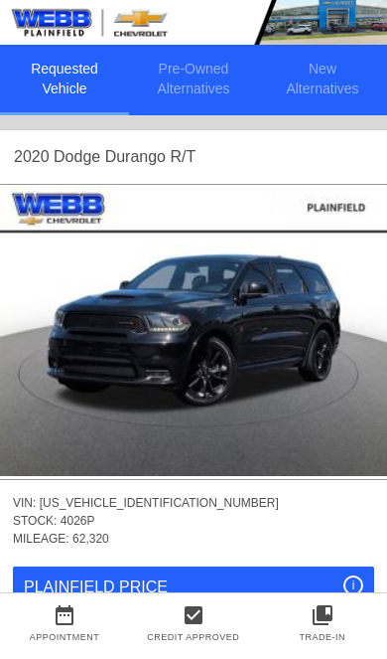  I want to click on li: Pre-Owned Alternatives, so click(194, 79).